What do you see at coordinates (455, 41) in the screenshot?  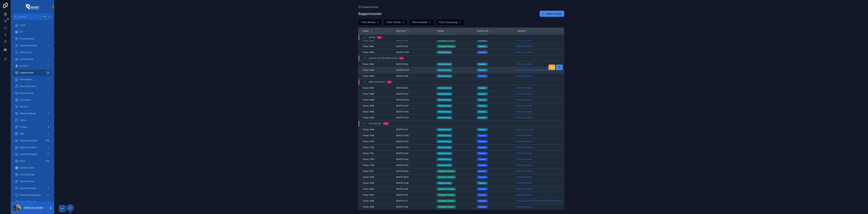 I see `a: Anderes Thema` at bounding box center [455, 41].